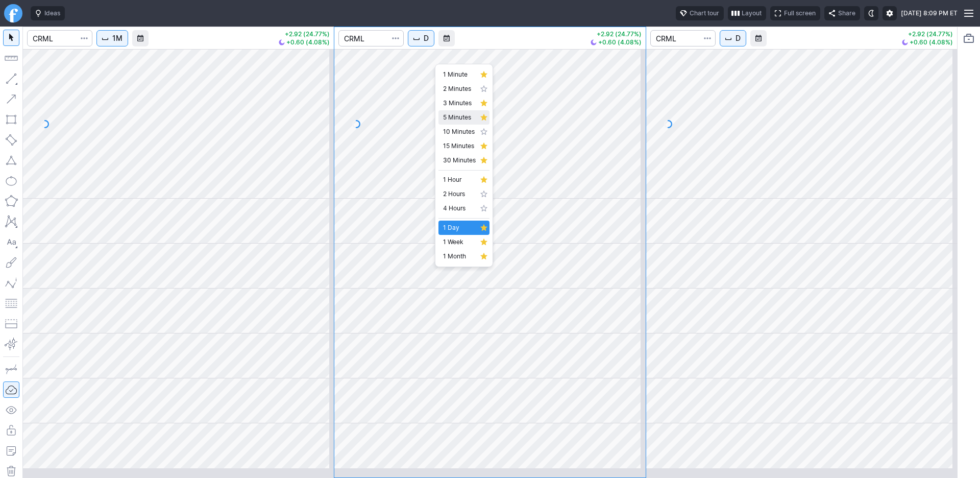  What do you see at coordinates (459, 180) in the screenshot?
I see `span: 1 Hour` at bounding box center [459, 180].